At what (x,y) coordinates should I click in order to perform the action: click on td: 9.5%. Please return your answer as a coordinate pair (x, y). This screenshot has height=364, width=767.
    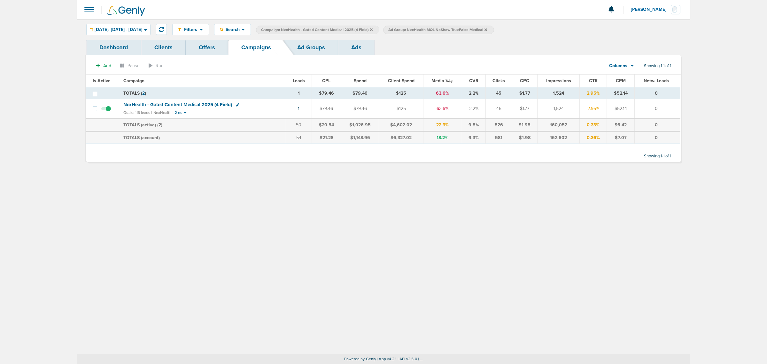
    Looking at the image, I should click on (474, 125).